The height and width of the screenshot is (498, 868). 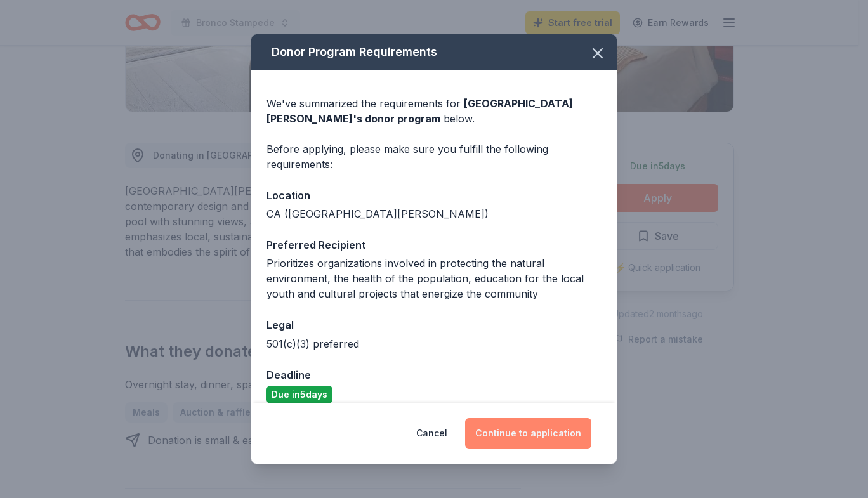 What do you see at coordinates (434, 324) in the screenshot?
I see `div: Legal` at bounding box center [434, 324].